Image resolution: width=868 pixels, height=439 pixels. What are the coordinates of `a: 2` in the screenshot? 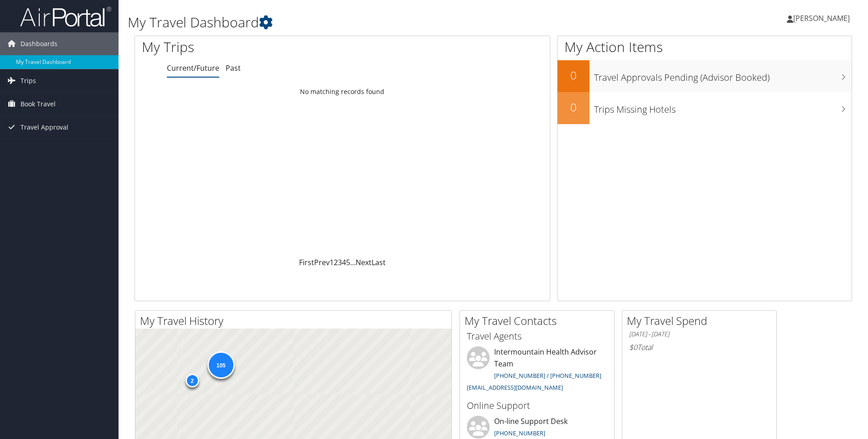 It's located at (336, 263).